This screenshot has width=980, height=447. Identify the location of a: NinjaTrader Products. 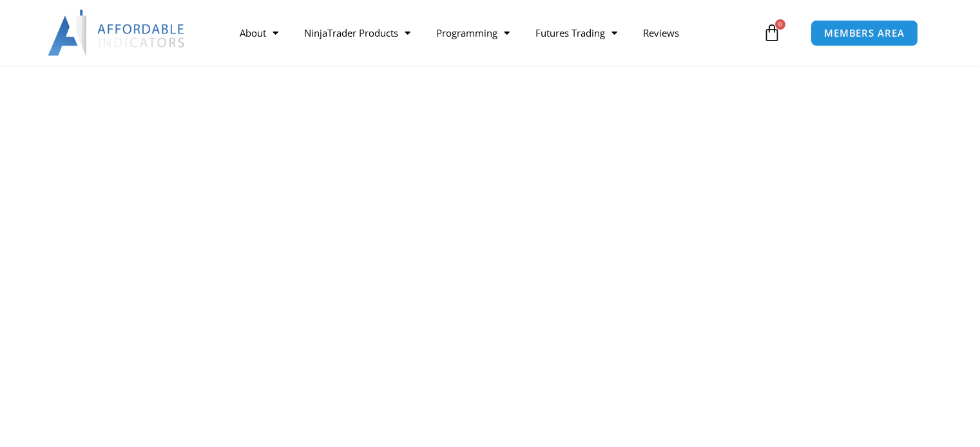
(357, 33).